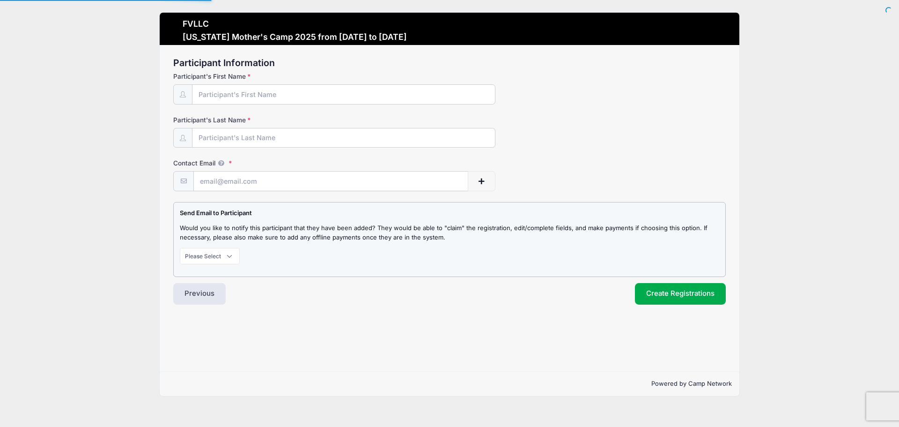 The height and width of the screenshot is (427, 899). Describe the element at coordinates (265, 120) in the screenshot. I see `label: Participant's Last Name` at that location.